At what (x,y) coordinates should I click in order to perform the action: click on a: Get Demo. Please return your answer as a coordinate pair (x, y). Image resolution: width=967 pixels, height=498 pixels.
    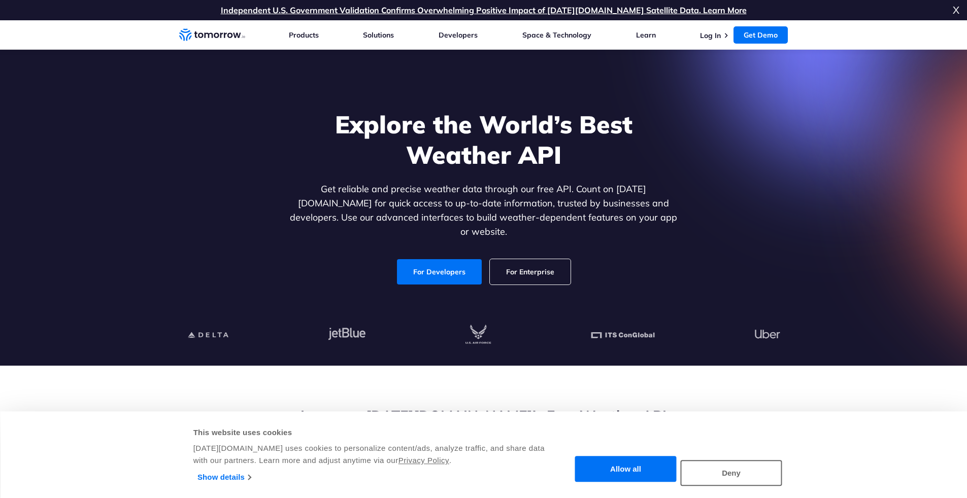
    Looking at the image, I should click on (760, 35).